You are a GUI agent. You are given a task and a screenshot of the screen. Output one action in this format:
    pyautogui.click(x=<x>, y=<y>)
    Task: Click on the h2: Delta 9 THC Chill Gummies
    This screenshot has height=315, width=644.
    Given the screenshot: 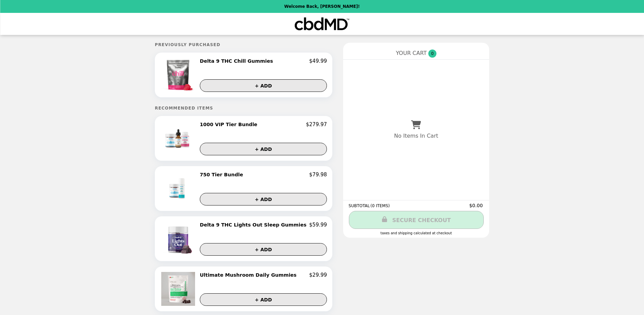 What is the action you would take?
    pyautogui.click(x=237, y=61)
    